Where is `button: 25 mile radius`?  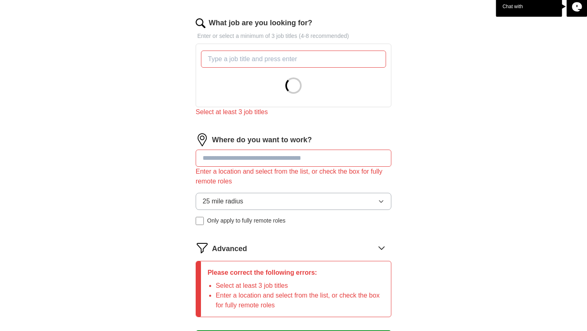 button: 25 mile radius is located at coordinates (293, 201).